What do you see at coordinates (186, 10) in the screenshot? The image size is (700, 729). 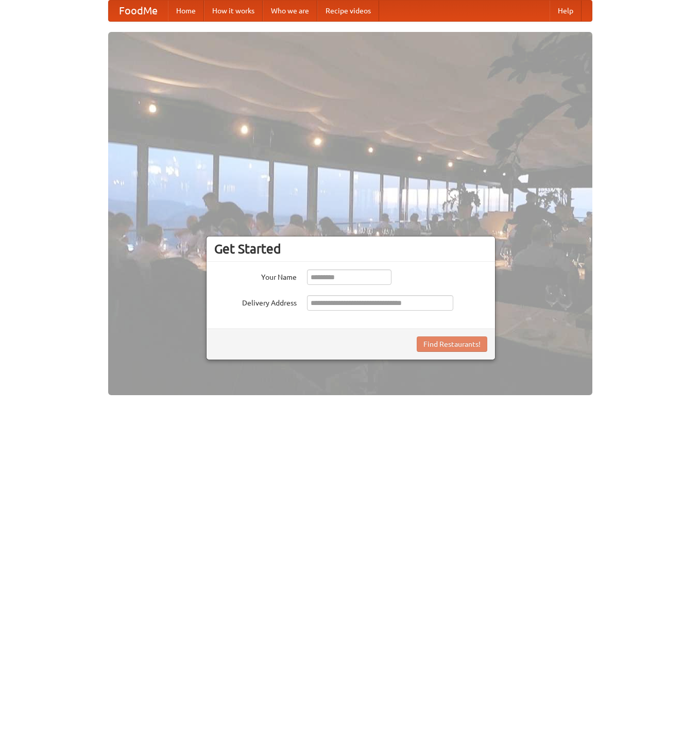 I see `a: Home` at bounding box center [186, 10].